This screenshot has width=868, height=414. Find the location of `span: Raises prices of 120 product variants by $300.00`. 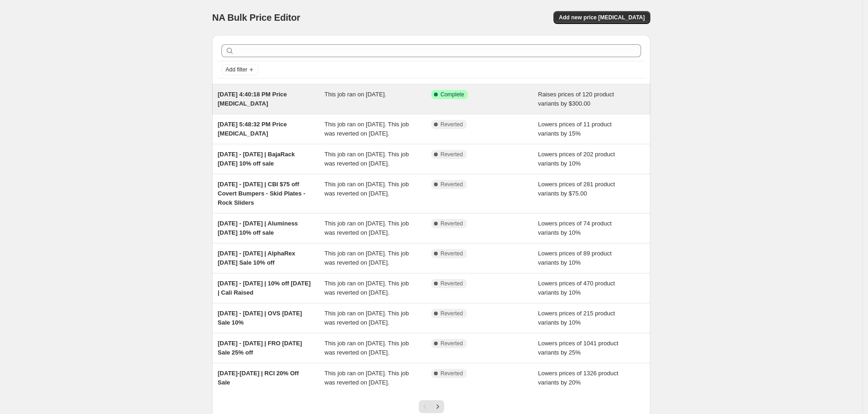

span: Raises prices of 120 product variants by $300.00 is located at coordinates (577, 99).